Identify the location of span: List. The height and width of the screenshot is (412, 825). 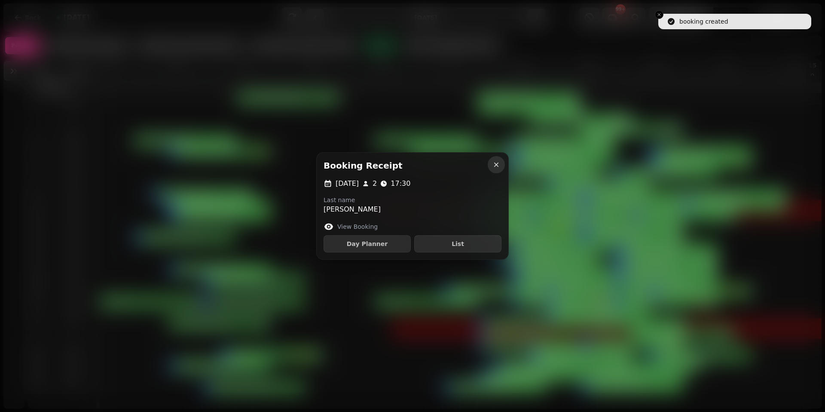
(457, 244).